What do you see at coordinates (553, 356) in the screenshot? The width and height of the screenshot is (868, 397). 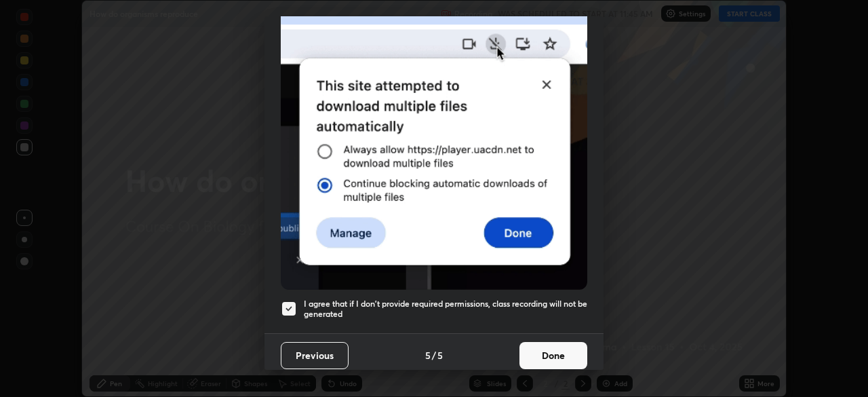 I see `button: Done` at bounding box center [553, 356].